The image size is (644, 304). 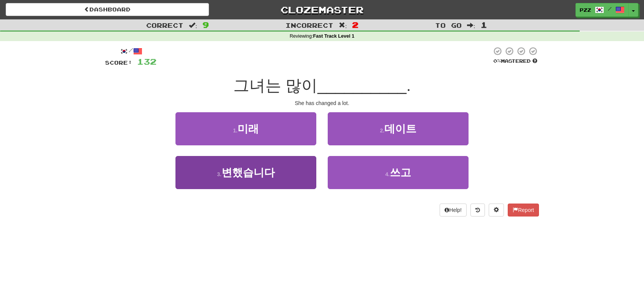 What do you see at coordinates (248, 173) in the screenshot?
I see `span: 변했습니다` at bounding box center [248, 173].